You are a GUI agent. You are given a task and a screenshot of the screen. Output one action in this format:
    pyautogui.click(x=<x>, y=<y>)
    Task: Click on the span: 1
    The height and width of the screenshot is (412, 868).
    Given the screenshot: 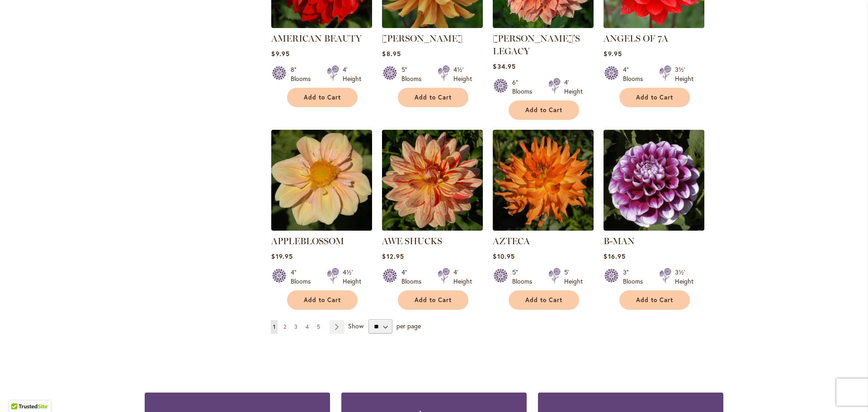 What is the action you would take?
    pyautogui.click(x=274, y=327)
    